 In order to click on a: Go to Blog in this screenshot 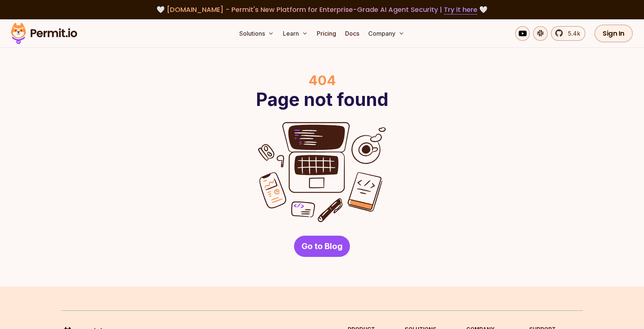, I will do `click(322, 247)`.